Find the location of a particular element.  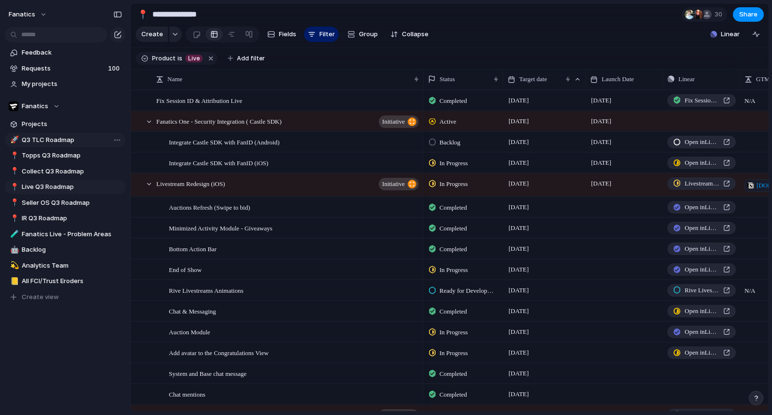

a: Requests100 is located at coordinates (65, 69).